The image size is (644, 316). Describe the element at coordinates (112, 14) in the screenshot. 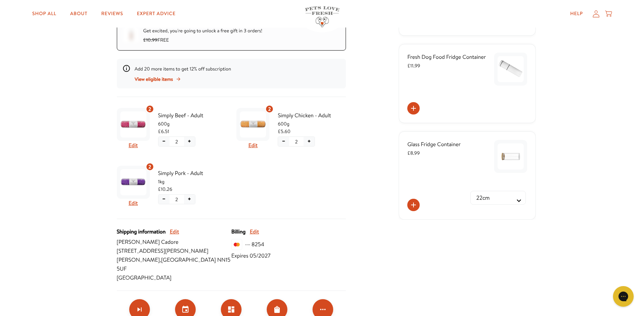

I see `a: Reviews` at that location.